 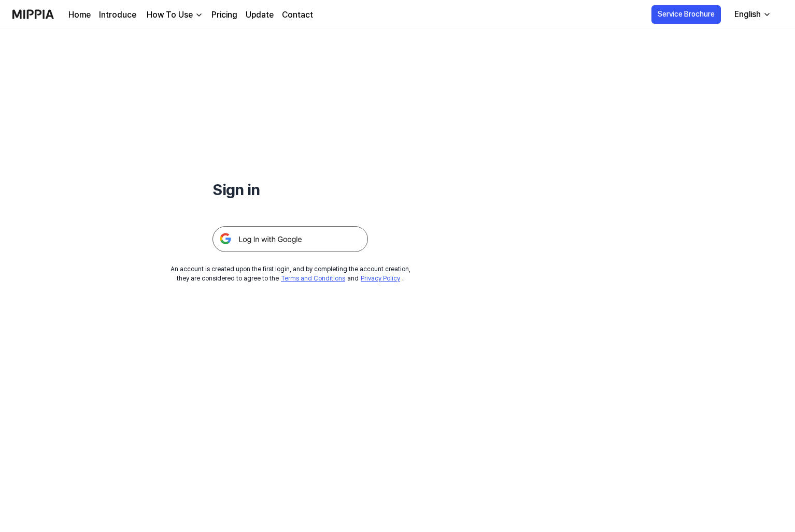 I want to click on img: down, so click(x=199, y=15).